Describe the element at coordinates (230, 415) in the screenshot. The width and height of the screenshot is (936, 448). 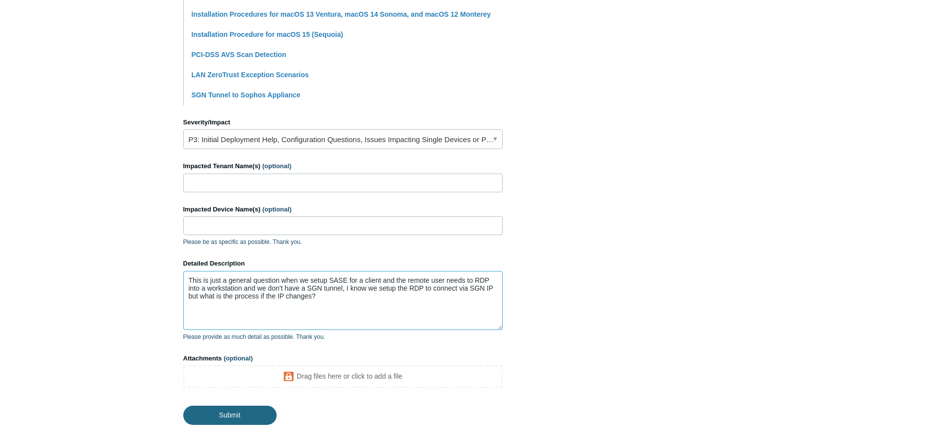
I see `input: Submit` at that location.